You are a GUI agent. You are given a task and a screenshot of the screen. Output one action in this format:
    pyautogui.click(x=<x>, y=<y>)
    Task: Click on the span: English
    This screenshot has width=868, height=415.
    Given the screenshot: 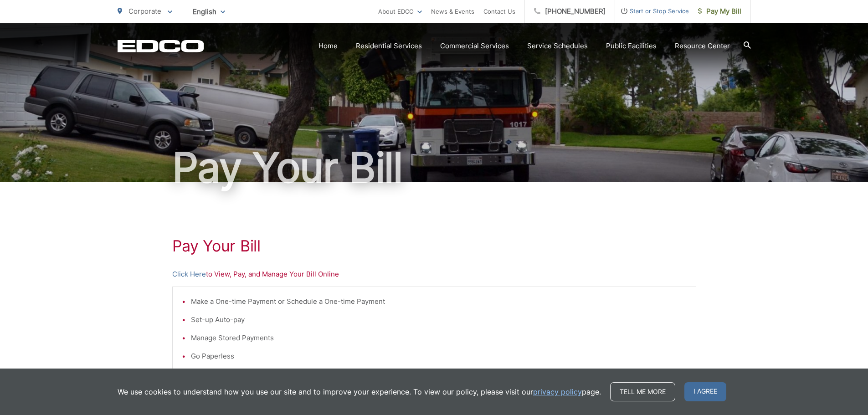 What is the action you would take?
    pyautogui.click(x=209, y=11)
    